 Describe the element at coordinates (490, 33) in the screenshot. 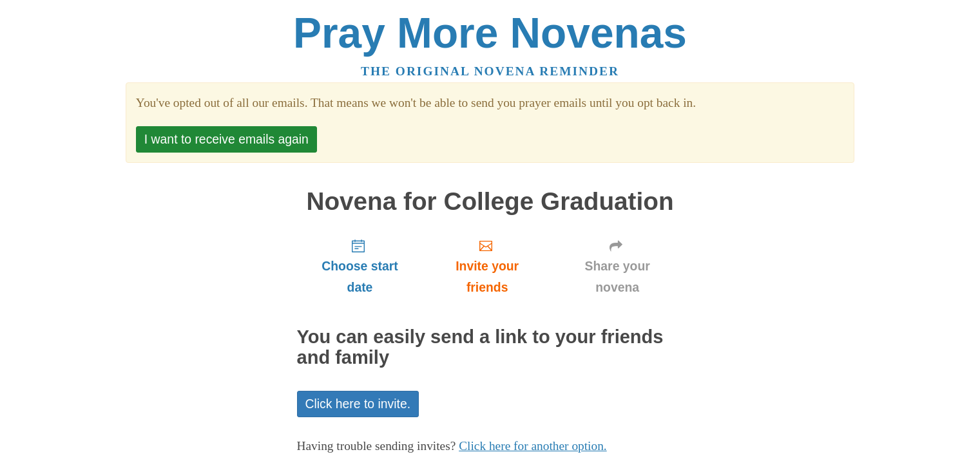

I see `a: Pray More Novenas` at that location.